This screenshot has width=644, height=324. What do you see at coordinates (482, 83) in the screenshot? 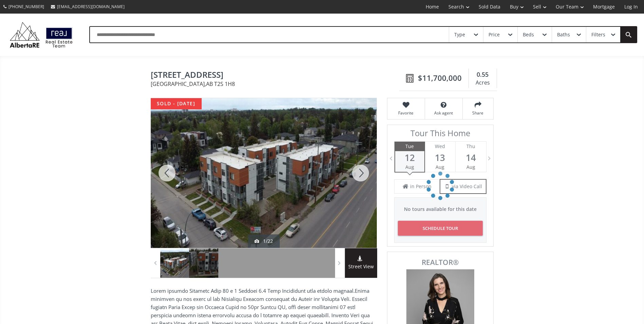
I see `div: Acres` at bounding box center [482, 83].